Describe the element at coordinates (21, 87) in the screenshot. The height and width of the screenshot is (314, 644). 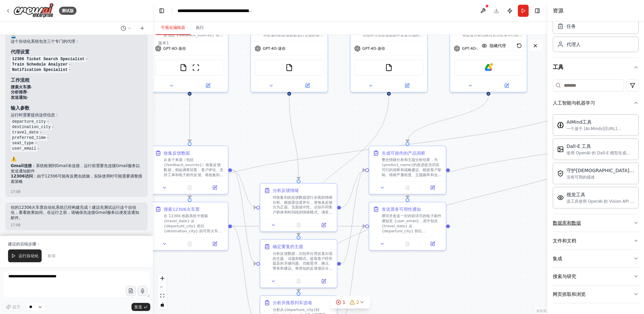
I see `strong: 搜索火车票` at that location.